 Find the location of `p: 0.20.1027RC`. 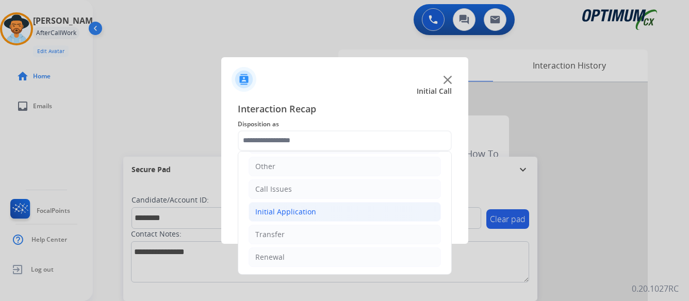

p: 0.20.1027RC is located at coordinates (655, 289).